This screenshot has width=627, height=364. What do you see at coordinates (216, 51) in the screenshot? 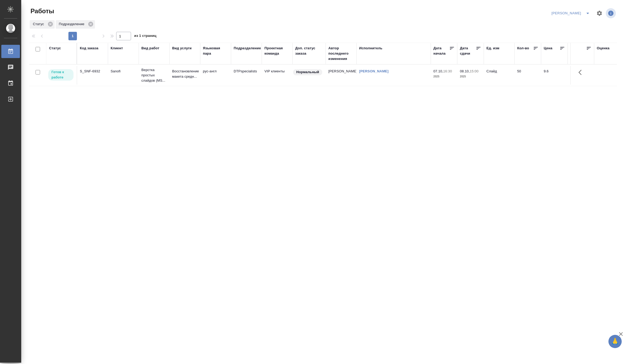
I see `div: Языковая пара` at bounding box center [216, 51].